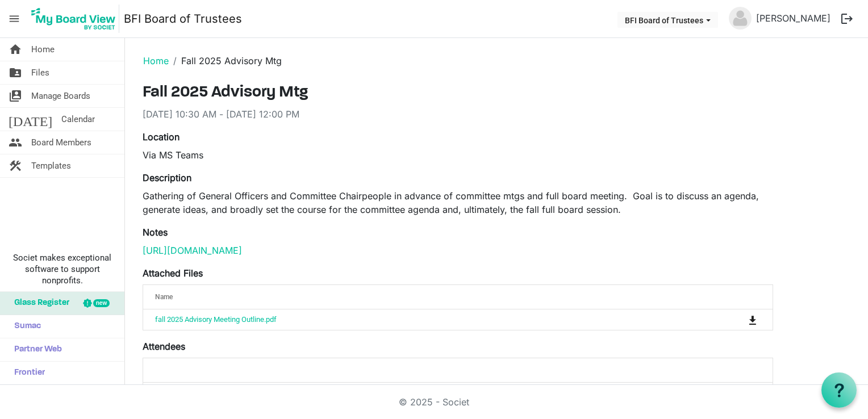 Image resolution: width=868 pixels, height=419 pixels. Describe the element at coordinates (76, 18) in the screenshot. I see `a: My Board View Logo` at that location.